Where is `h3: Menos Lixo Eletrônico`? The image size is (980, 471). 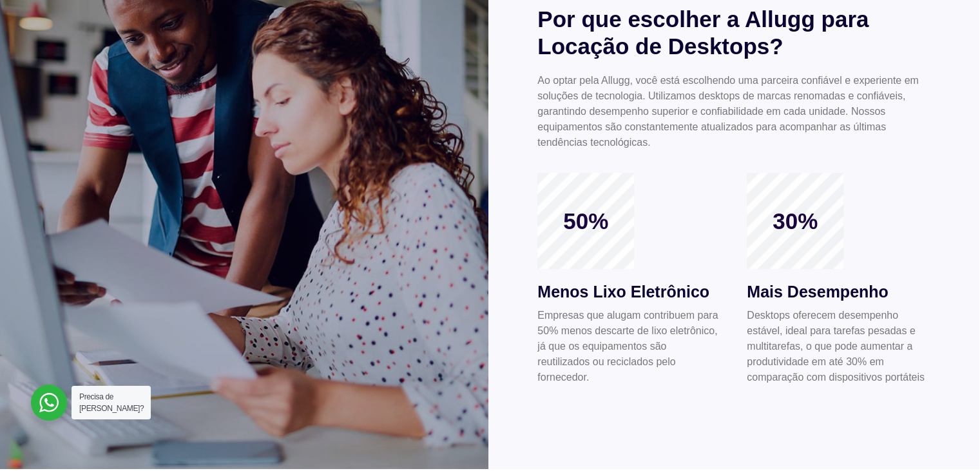
h3: Menos Lixo Eletrônico is located at coordinates (629, 292).